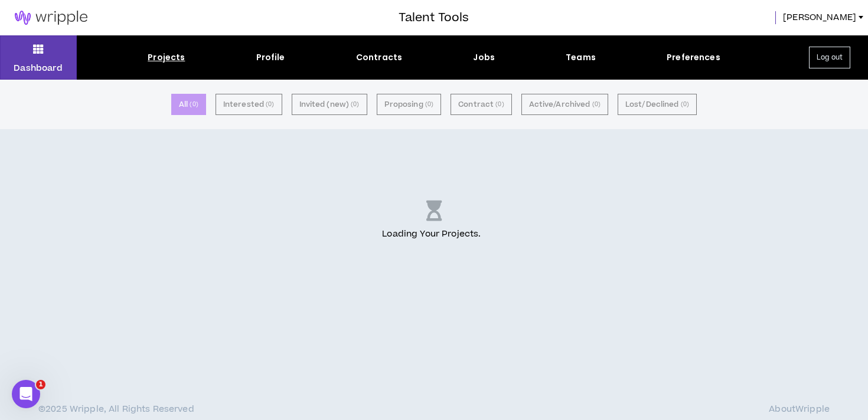 Image resolution: width=868 pixels, height=420 pixels. What do you see at coordinates (270, 57) in the screenshot?
I see `div: Profile` at bounding box center [270, 57].